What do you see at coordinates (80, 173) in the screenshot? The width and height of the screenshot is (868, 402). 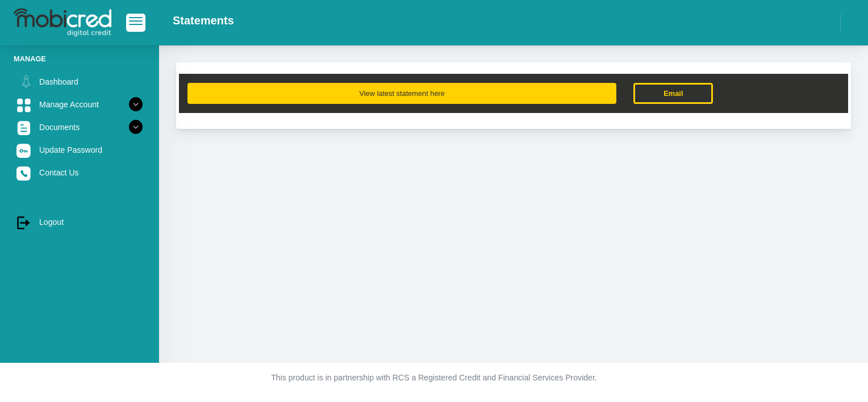 I see `a: Contact Us` at bounding box center [80, 173].